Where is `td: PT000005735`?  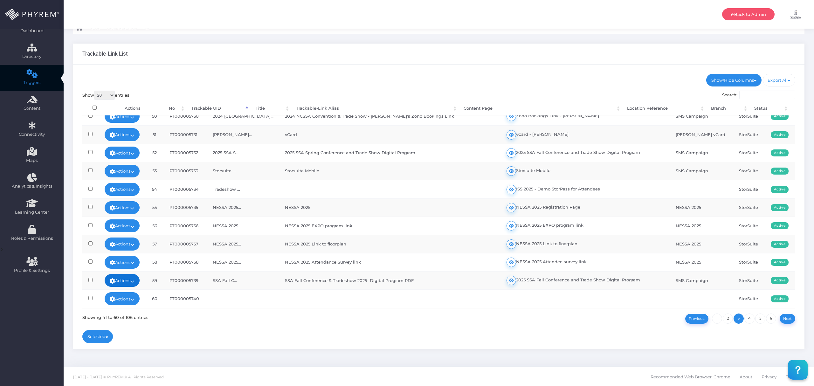
td: PT000005735 is located at coordinates (185, 207).